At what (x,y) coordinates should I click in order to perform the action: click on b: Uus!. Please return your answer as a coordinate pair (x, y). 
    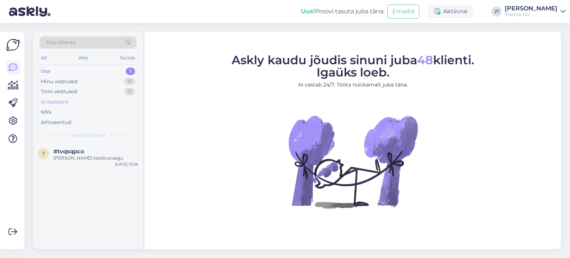
    Looking at the image, I should click on (308, 11).